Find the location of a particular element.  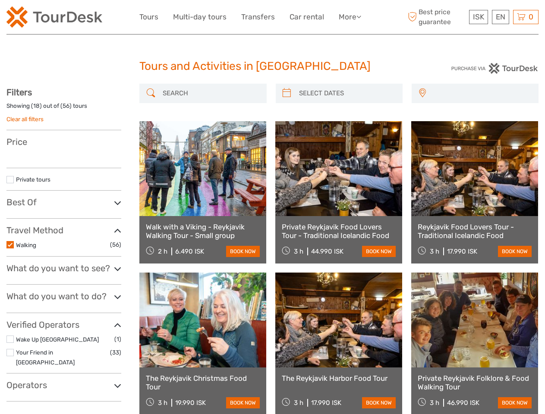

h3: What do you want to do? is located at coordinates (64, 297).